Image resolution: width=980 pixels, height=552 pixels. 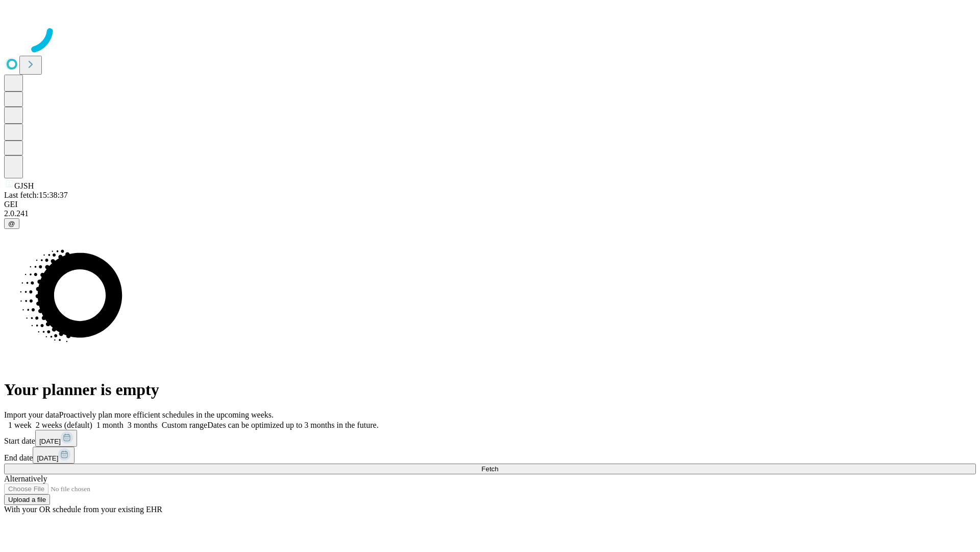 I want to click on span: 1 month, so click(x=110, y=424).